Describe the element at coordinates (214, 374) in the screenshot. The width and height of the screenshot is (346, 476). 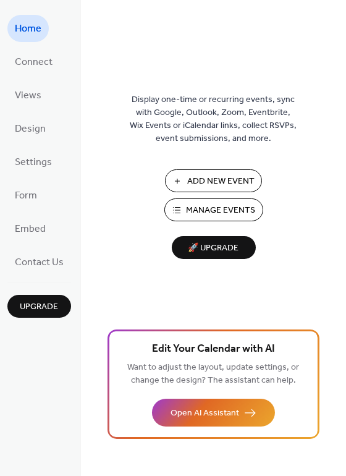
I see `span: Want to adjust the layout, update settings, or change the design? The assistant can help.` at that location.